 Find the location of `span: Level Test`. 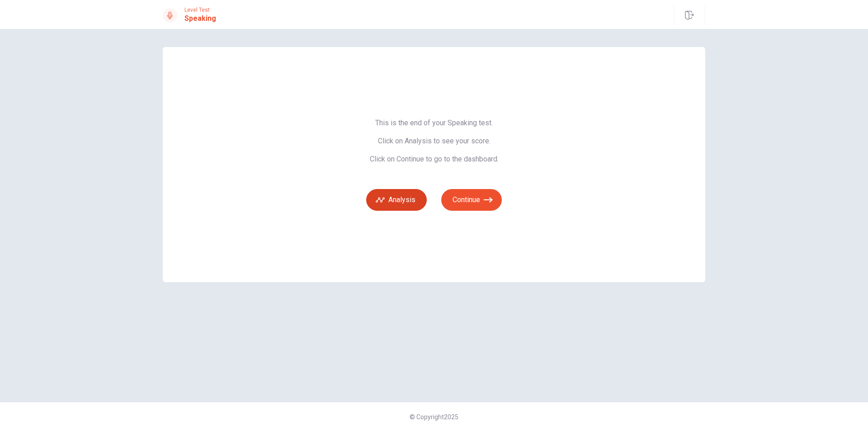

span: Level Test is located at coordinates (200, 10).